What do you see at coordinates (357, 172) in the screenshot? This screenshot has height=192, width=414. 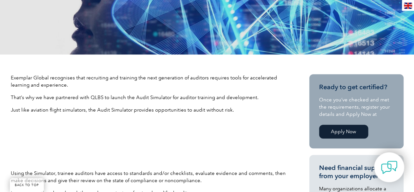 I see `h3: Need financial support from your employer?` at bounding box center [357, 172].